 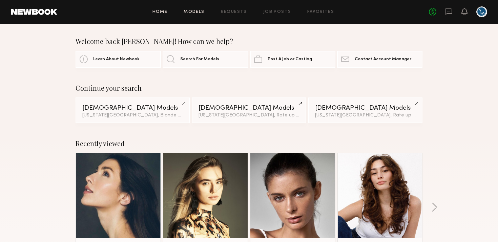 What do you see at coordinates (290, 59) in the screenshot?
I see `span: Post A Job or Casting` at bounding box center [290, 59].